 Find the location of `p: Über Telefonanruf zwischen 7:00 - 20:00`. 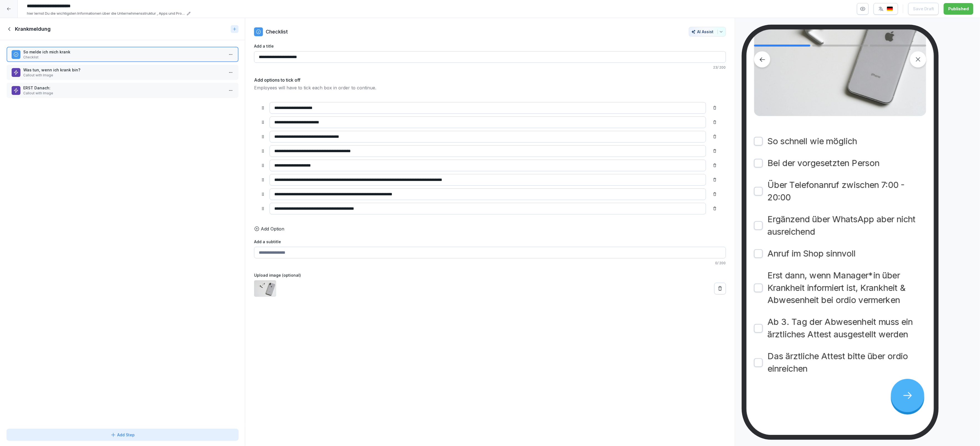

p: Über Telefonanruf zwischen 7:00 - 20:00 is located at coordinates (847, 191).